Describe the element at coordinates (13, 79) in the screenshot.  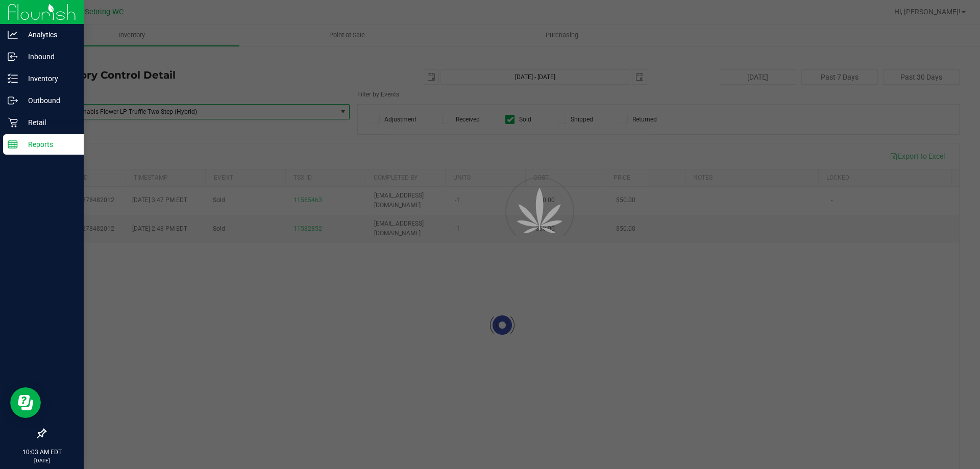
I see `inline-svg: Inventory` at that location.